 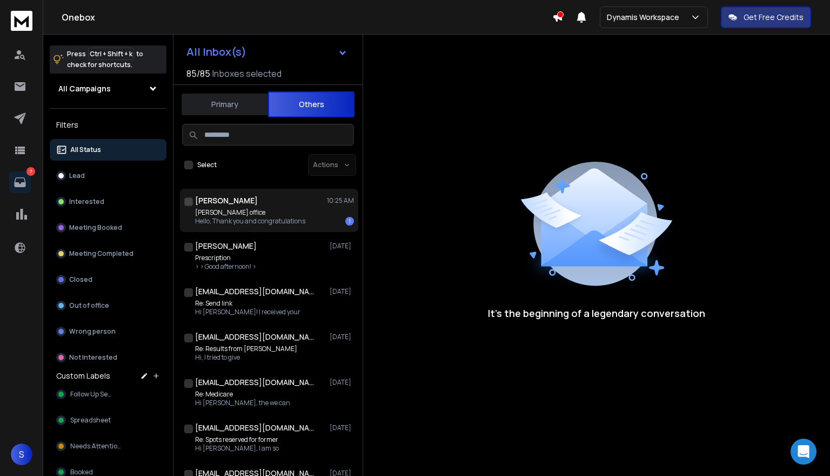 What do you see at coordinates (225, 267) in the screenshot?
I see `p: > > ﻿Good afternoon! >` at bounding box center [225, 267].